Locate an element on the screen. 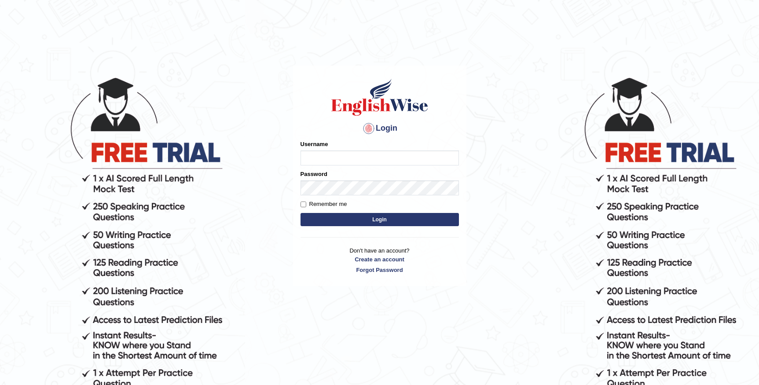 This screenshot has width=759, height=385. label: Password is located at coordinates (314, 174).